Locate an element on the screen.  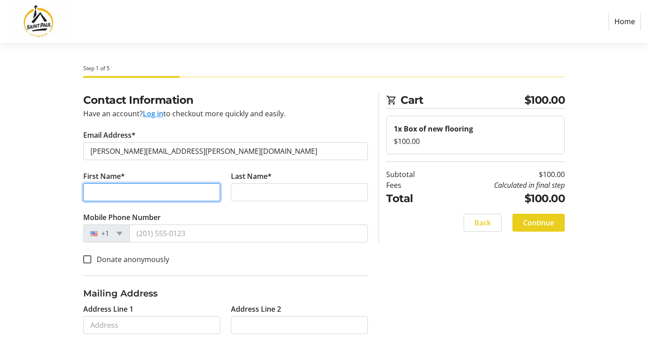
label: Email Address* is located at coordinates (109, 135).